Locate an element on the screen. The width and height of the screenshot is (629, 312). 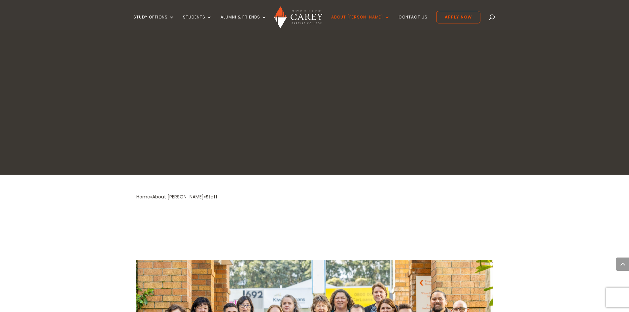
span: Staff is located at coordinates (212, 197).